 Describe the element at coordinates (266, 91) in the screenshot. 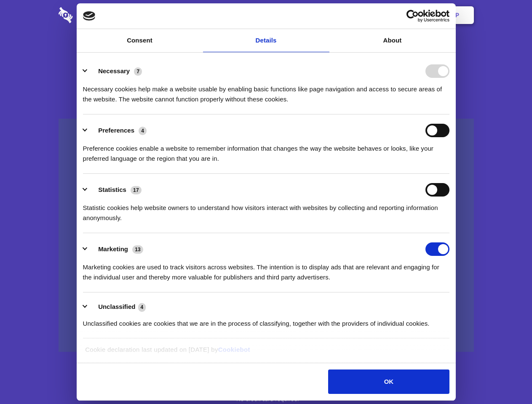

I see `h4: Auto-redaction of sensitive data, encrypted data sharing and self-destructing private chats. Shar...` at that location.